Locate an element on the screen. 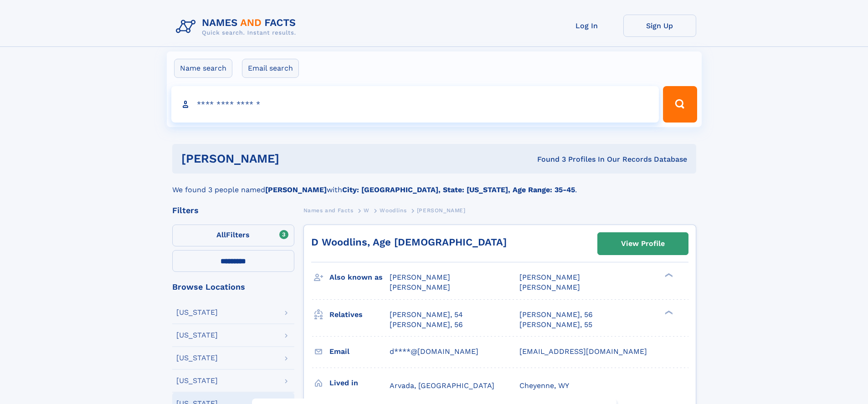 The image size is (868, 404). a: Log In is located at coordinates (587, 25).